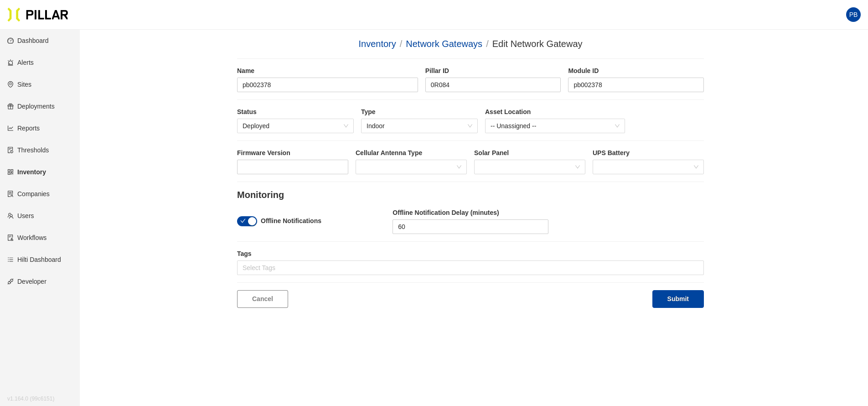  I want to click on button: Submit, so click(678, 299).